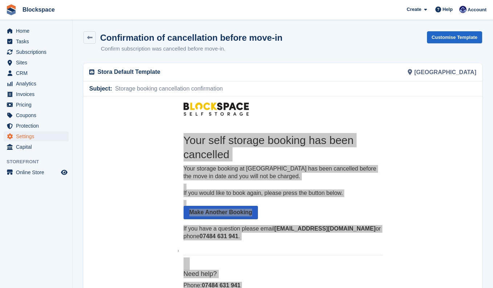  I want to click on a: Make Another Booking, so click(138, 116).